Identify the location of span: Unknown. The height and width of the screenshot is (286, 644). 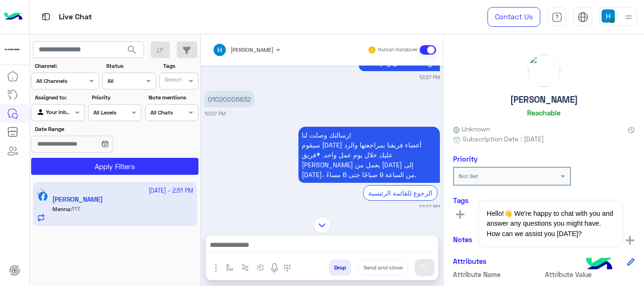
(472, 129).